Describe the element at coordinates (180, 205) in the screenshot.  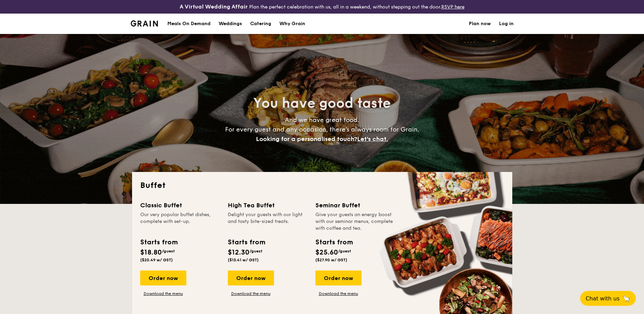
I see `div: Classic Buffet` at that location.